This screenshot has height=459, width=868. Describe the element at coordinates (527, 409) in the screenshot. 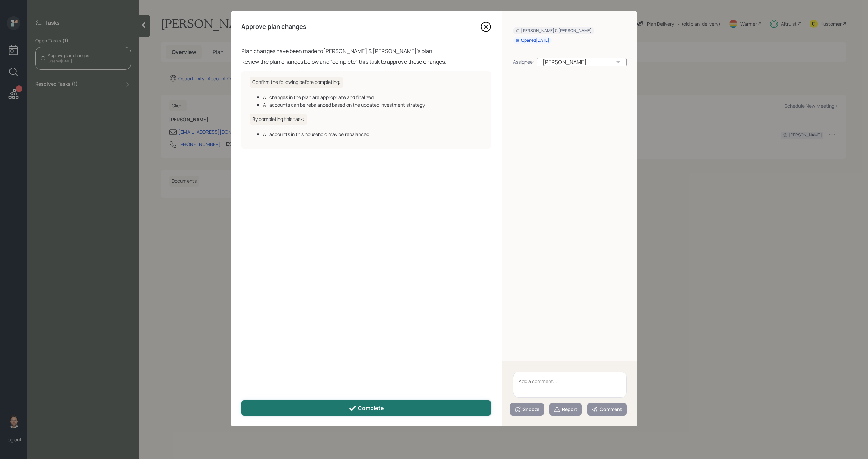

I see `button: Snooze` at that location.